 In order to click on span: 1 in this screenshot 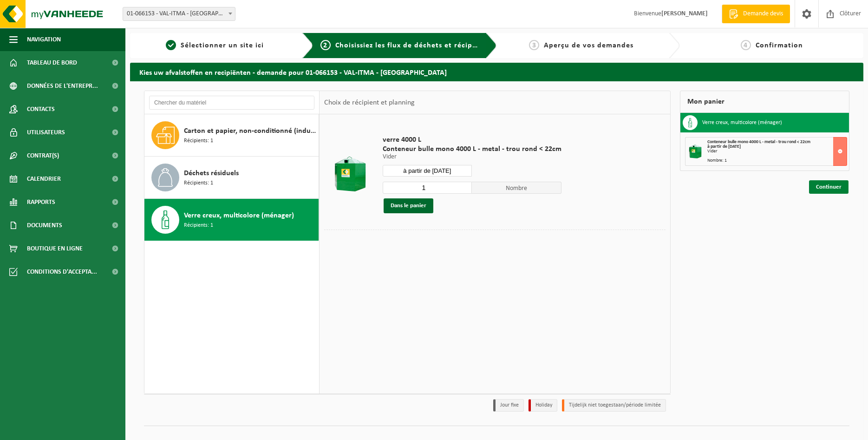, I will do `click(171, 45)`.